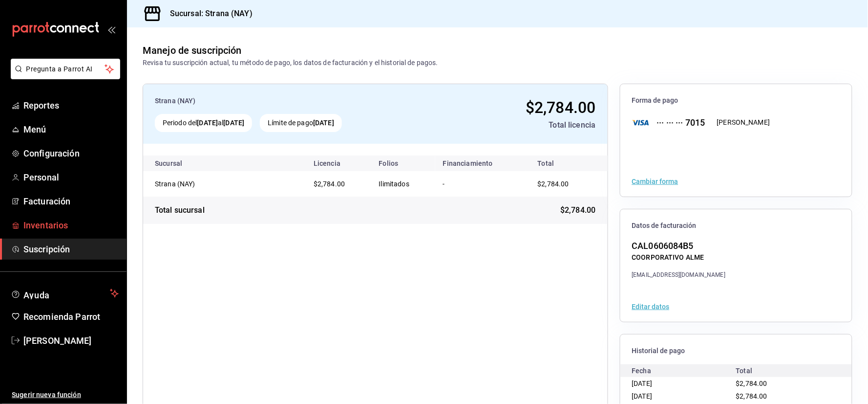  What do you see at coordinates (677, 122) in the screenshot?
I see `div: ··· ··· ··· 7015` at bounding box center [677, 122].